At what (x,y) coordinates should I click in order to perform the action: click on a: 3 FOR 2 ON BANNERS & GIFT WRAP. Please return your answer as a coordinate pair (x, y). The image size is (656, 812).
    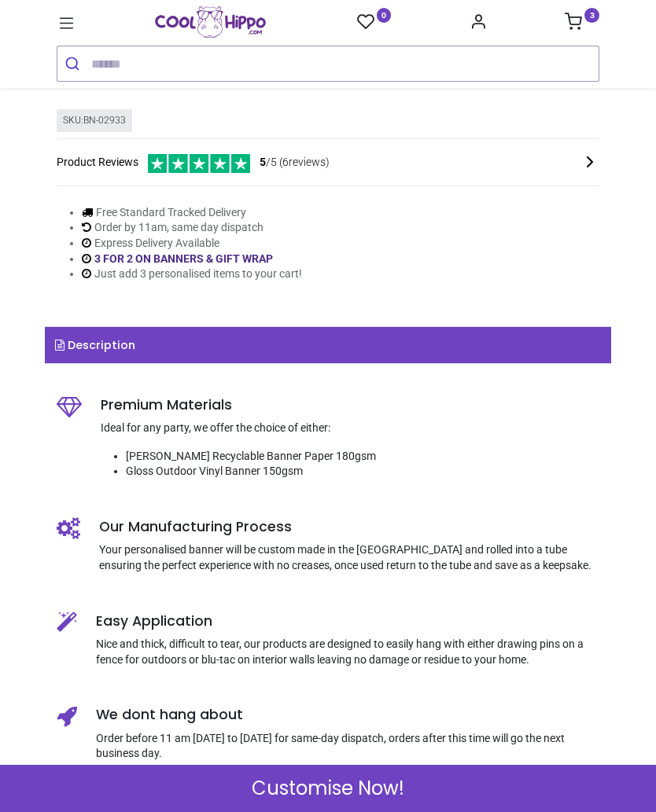
    Looking at the image, I should click on (183, 258).